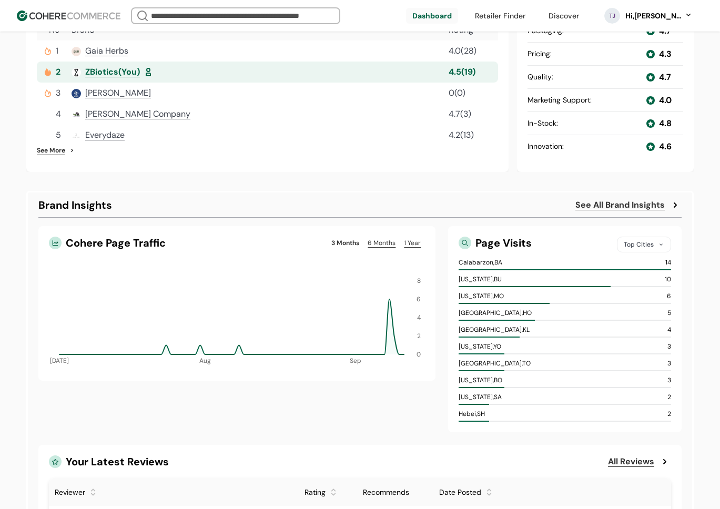 This screenshot has width=720, height=509. What do you see at coordinates (631, 462) in the screenshot?
I see `a: All Reviews` at bounding box center [631, 462].